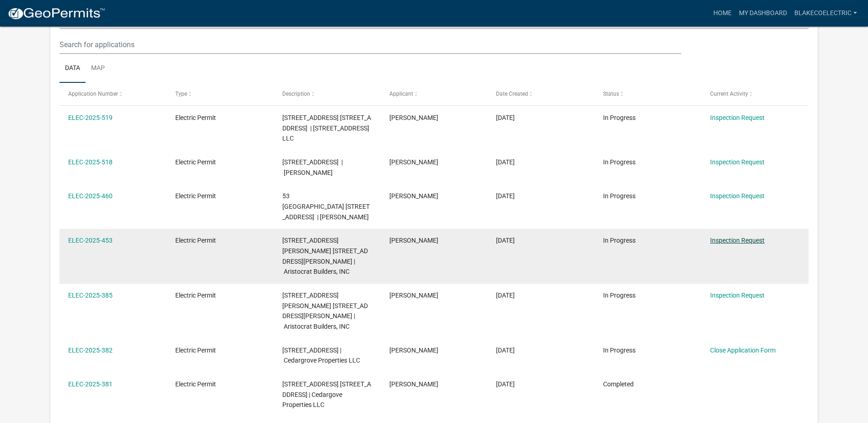 The image size is (868, 423). I want to click on a: ELEC-2025-519, so click(90, 117).